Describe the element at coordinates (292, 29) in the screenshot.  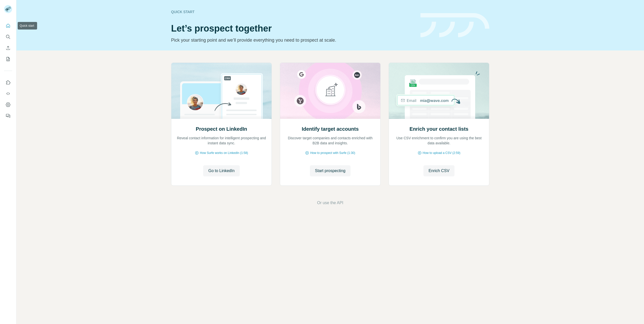
I see `h1: Let’s prospect together` at that location.